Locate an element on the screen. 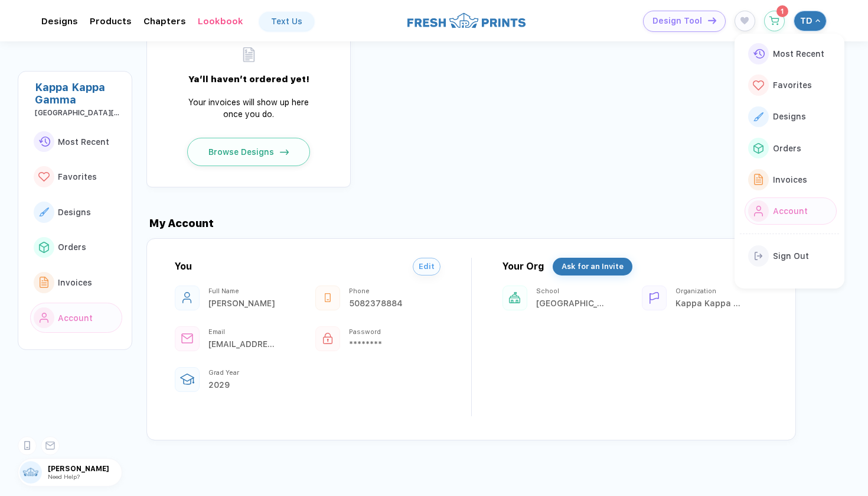 The width and height of the screenshot is (868, 496). div: Ya’ll haven’t ordered yet! is located at coordinates (249, 79).